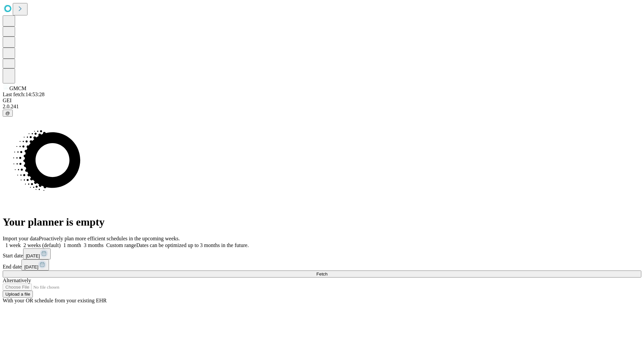 The image size is (644, 362). Describe the element at coordinates (322, 100) in the screenshot. I see `div: GEI` at that location.